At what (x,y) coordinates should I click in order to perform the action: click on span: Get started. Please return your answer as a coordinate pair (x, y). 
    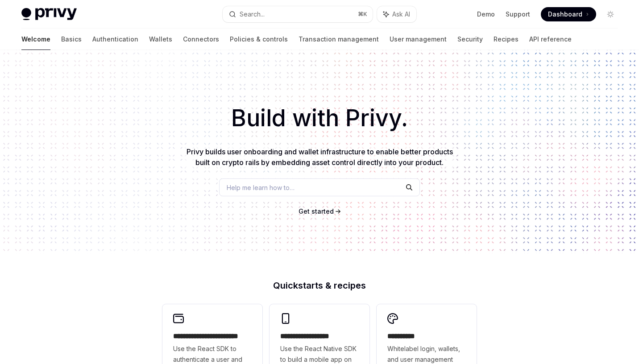
    Looking at the image, I should click on (316, 211).